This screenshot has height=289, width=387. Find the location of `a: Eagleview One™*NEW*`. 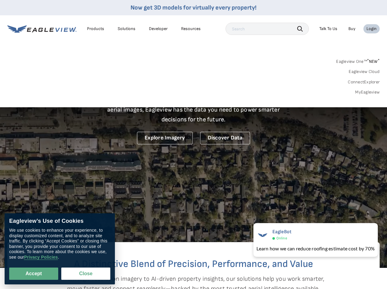

a: Eagleview One™*NEW* is located at coordinates (358, 60).